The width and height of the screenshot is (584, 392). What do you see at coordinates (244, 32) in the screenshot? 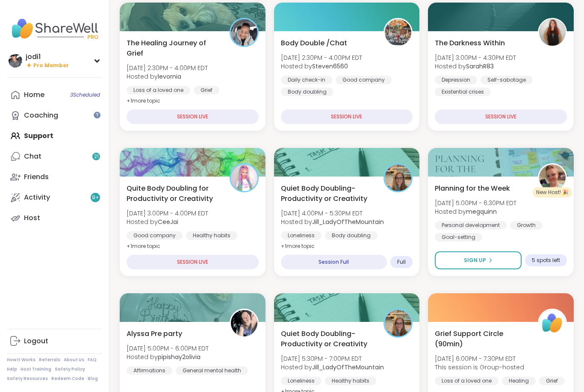
I see `img: levornia` at bounding box center [244, 32].